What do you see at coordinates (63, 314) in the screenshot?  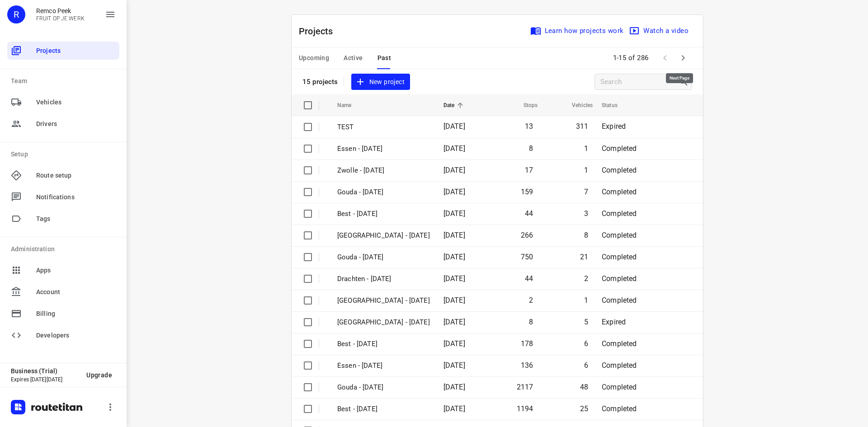 I see `div: Billing` at bounding box center [63, 314].